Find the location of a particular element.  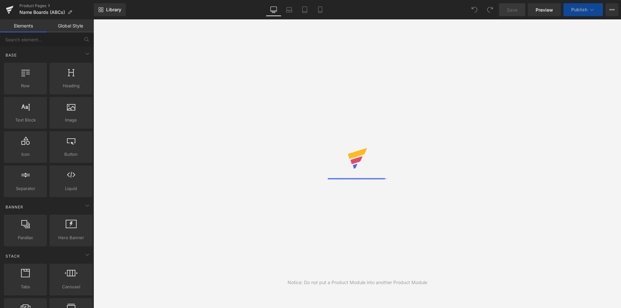

button: Publish is located at coordinates (583, 10).